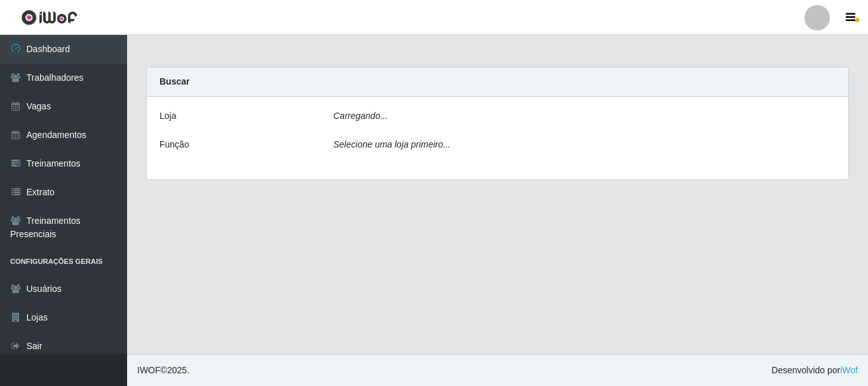 The width and height of the screenshot is (868, 386). I want to click on i: Carregando..., so click(360, 116).